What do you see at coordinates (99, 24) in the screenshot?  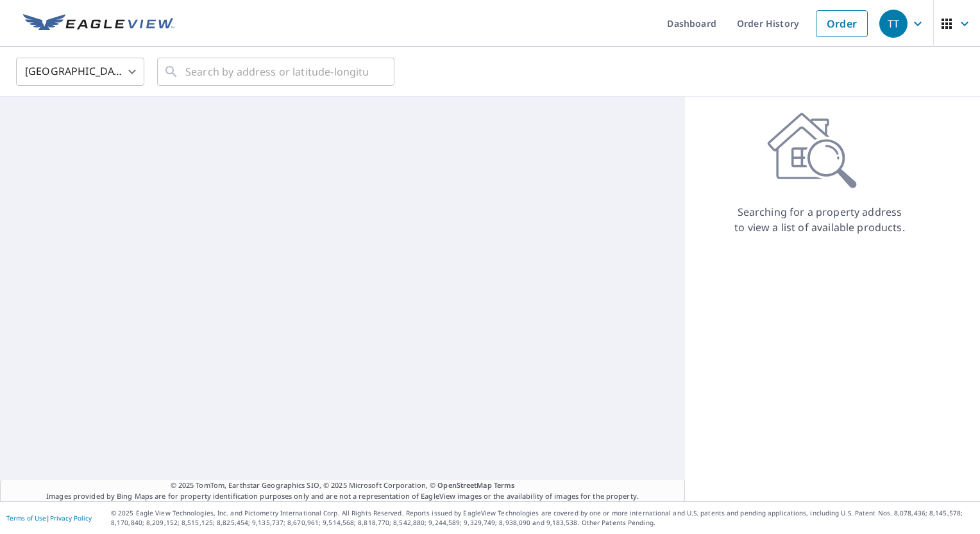 I see `img: EV Logo` at bounding box center [99, 24].